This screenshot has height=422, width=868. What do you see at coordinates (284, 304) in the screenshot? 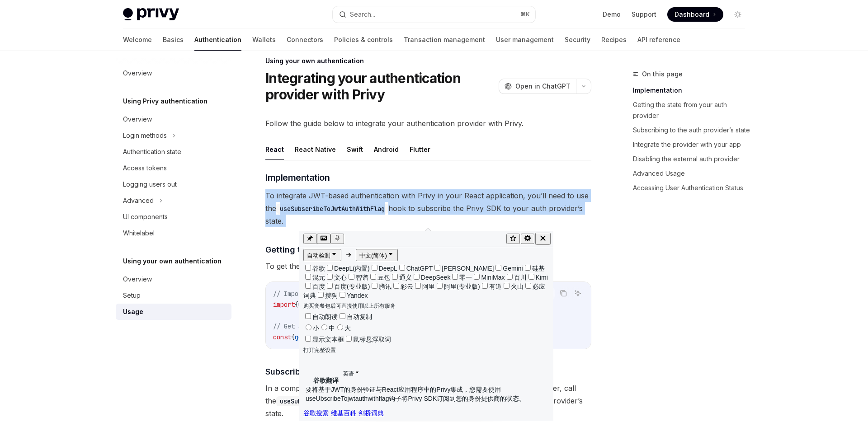
I see `span: import` at bounding box center [284, 304].